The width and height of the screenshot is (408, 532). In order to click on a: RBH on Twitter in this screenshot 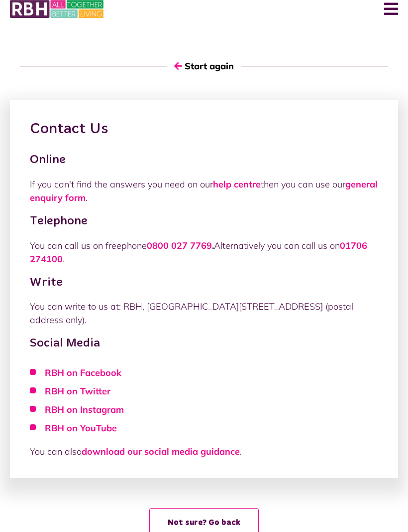, I will do `click(77, 391)`.